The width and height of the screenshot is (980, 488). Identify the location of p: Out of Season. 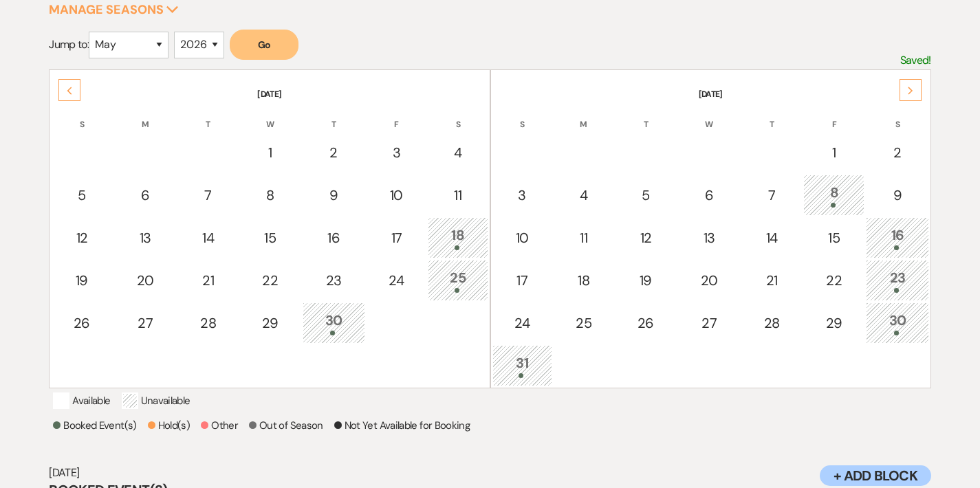
(286, 425).